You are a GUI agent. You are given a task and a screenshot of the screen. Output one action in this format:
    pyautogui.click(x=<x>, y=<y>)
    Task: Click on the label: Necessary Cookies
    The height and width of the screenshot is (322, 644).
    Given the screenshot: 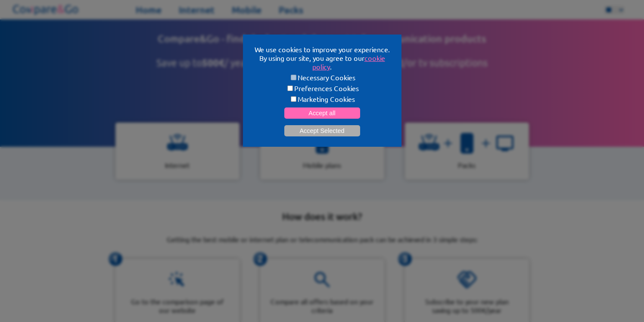 What is the action you would take?
    pyautogui.click(x=322, y=77)
    